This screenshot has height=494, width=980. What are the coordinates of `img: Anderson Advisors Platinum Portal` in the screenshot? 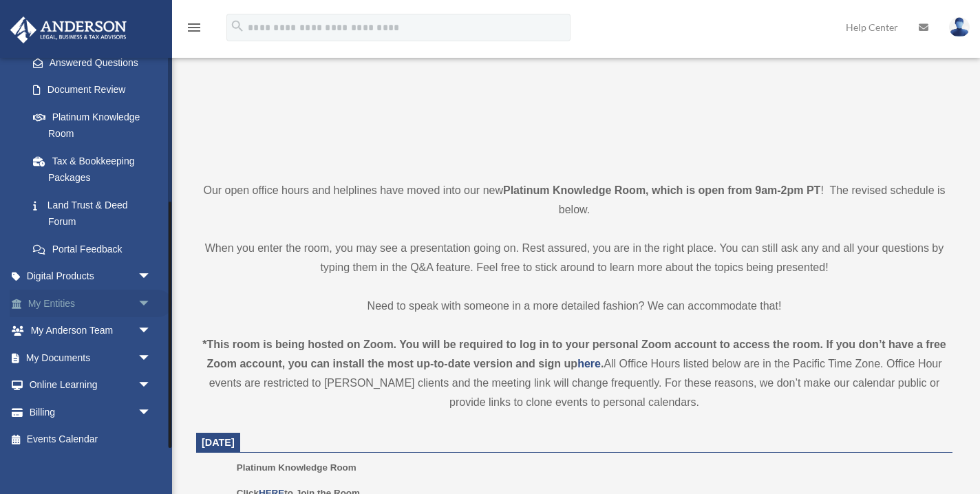 It's located at (68, 29).